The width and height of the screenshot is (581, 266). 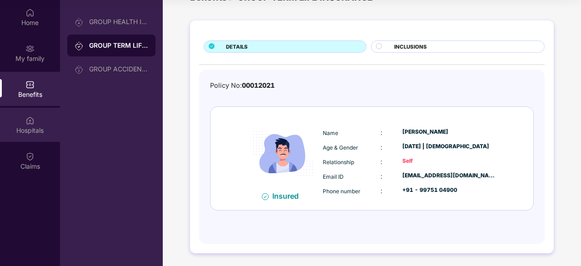 What do you see at coordinates (449, 190) in the screenshot?
I see `div: +91 - 99751 04900` at bounding box center [449, 190].